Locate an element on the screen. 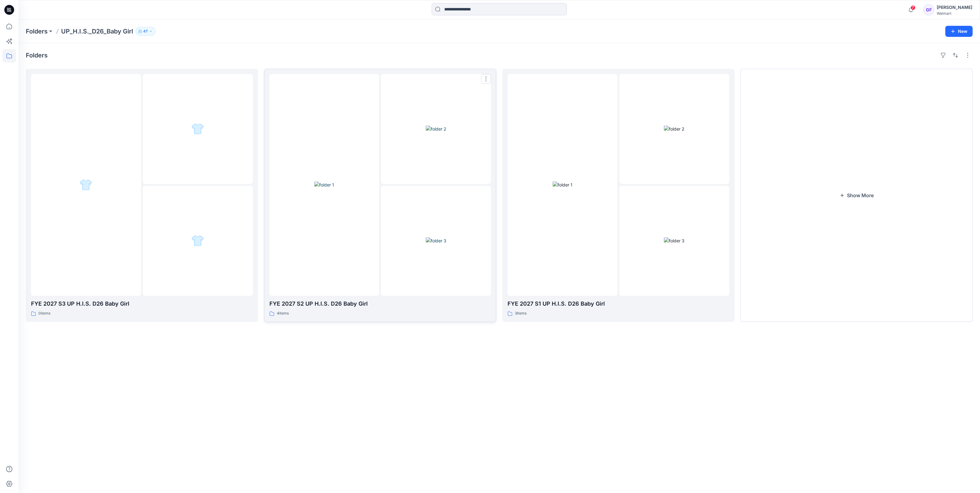 Image resolution: width=980 pixels, height=493 pixels. p: 47 is located at coordinates (145, 32).